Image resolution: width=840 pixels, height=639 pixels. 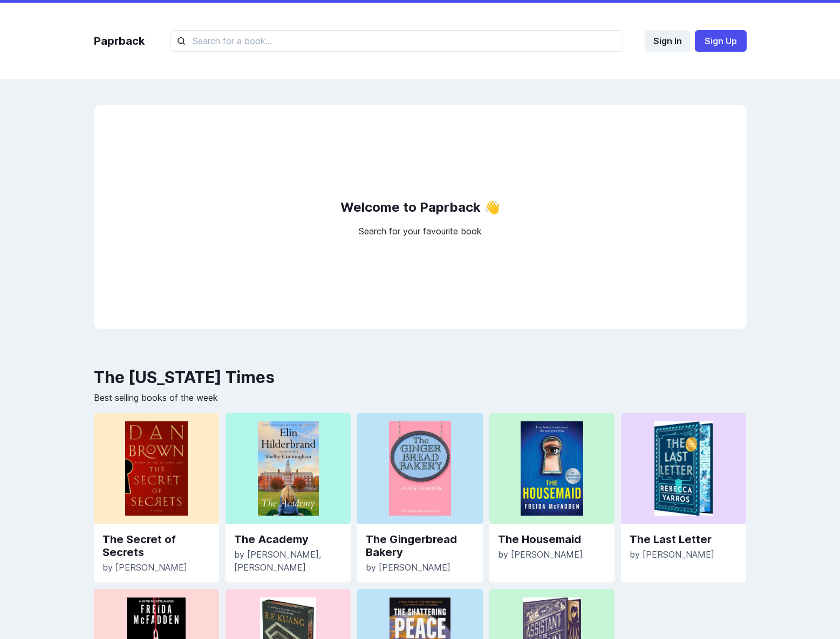 I want to click on p: Best selling books of the week, so click(x=420, y=398).